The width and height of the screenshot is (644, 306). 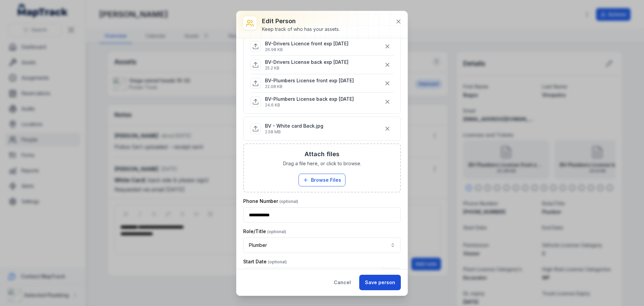 I want to click on h3: Edit person, so click(x=301, y=21).